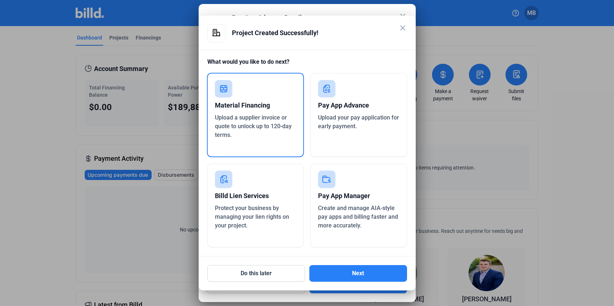 The height and width of the screenshot is (306, 614). Describe the element at coordinates (252, 216) in the screenshot. I see `span: Protect your business by managing your lien rights on your project.` at that location.